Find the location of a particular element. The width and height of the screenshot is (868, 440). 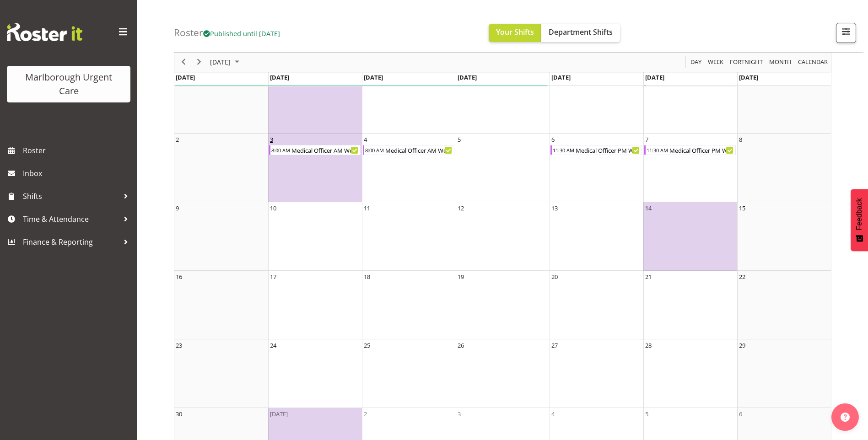

span: Roster is located at coordinates (78, 150).